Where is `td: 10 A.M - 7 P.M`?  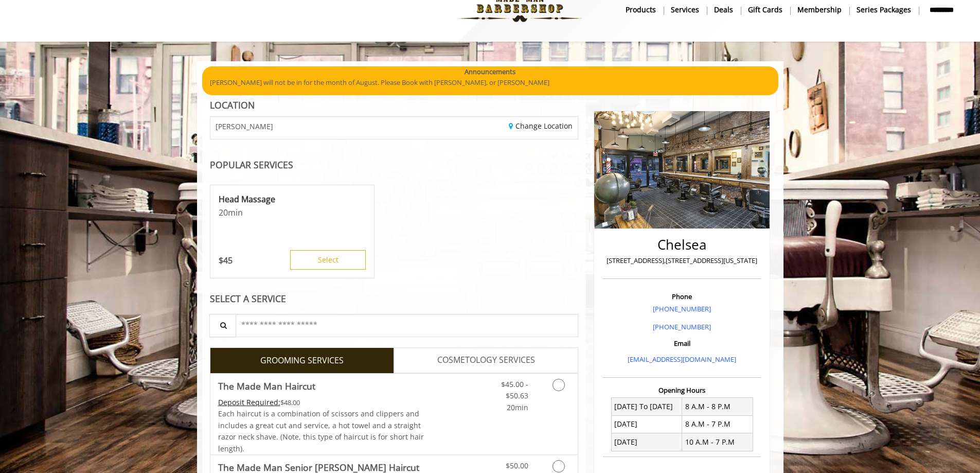 td: 10 A.M - 7 P.M is located at coordinates (718, 442).